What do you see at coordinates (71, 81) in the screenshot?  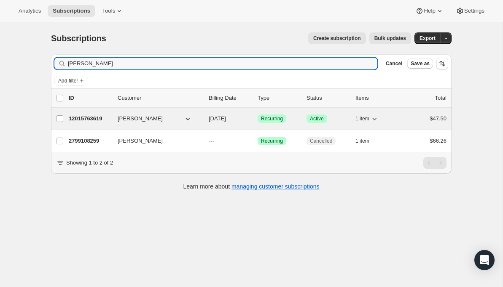 I see `button: Add filter` at bounding box center [71, 81].